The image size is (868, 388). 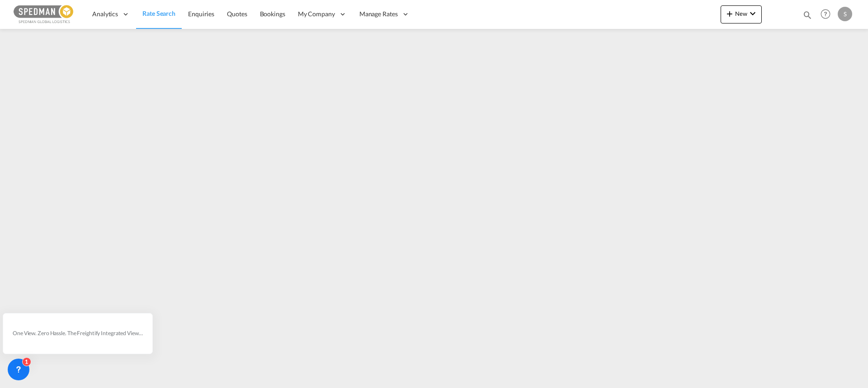 I want to click on span: Analytics, so click(x=105, y=14).